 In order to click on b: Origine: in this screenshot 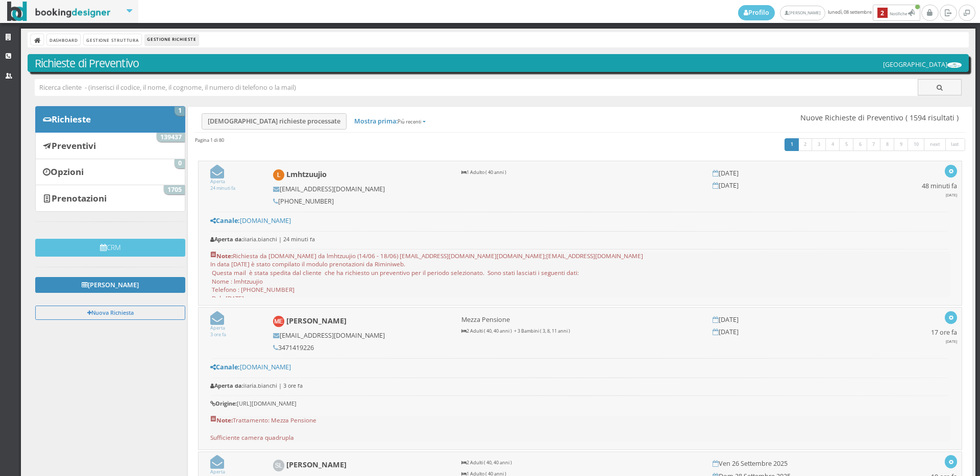, I will do `click(223, 403)`.